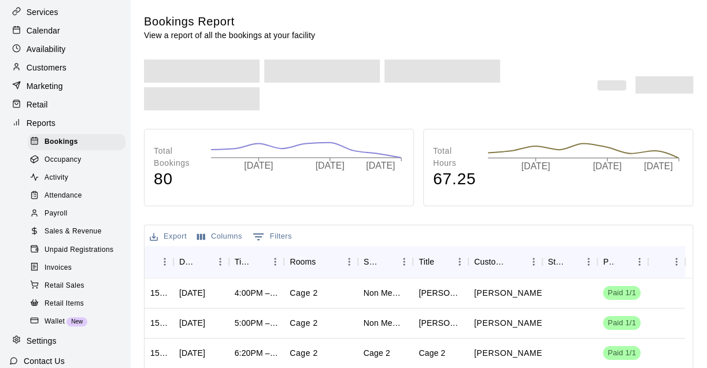 The image size is (707, 368). What do you see at coordinates (454, 157) in the screenshot?
I see `p: Total Hours` at bounding box center [454, 157].